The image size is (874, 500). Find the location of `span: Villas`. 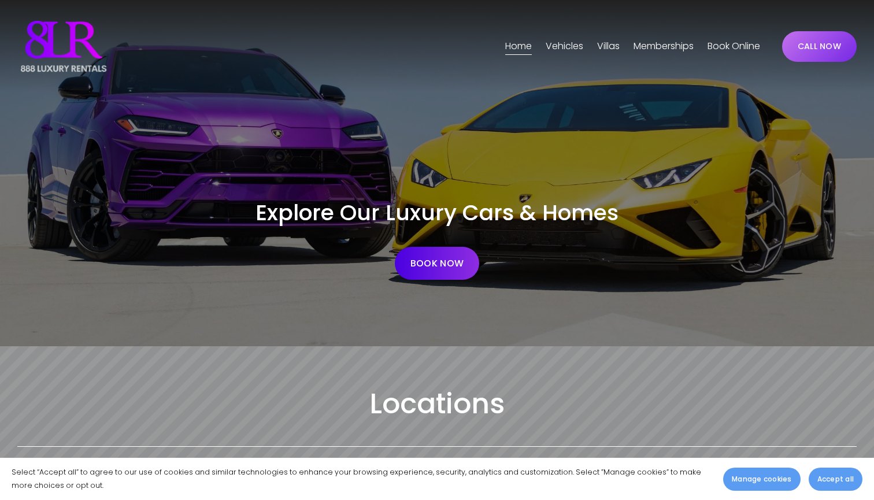

span: Villas is located at coordinates (608, 46).